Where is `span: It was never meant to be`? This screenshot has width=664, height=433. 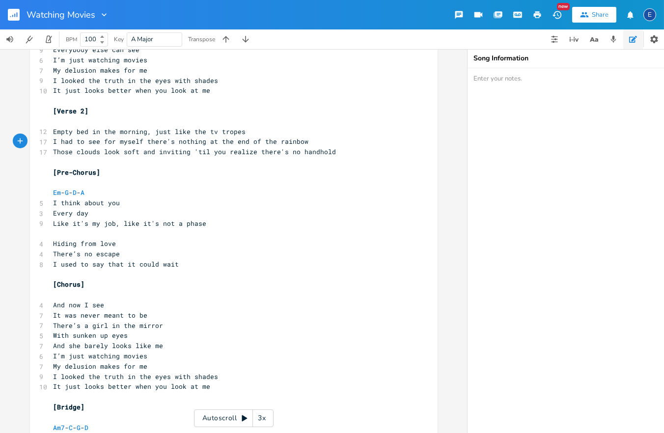
span: It was never meant to be is located at coordinates (101, 315).